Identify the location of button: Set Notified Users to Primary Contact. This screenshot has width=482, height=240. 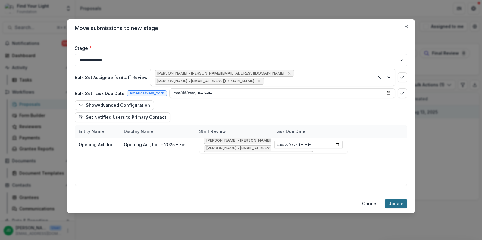
(122, 118).